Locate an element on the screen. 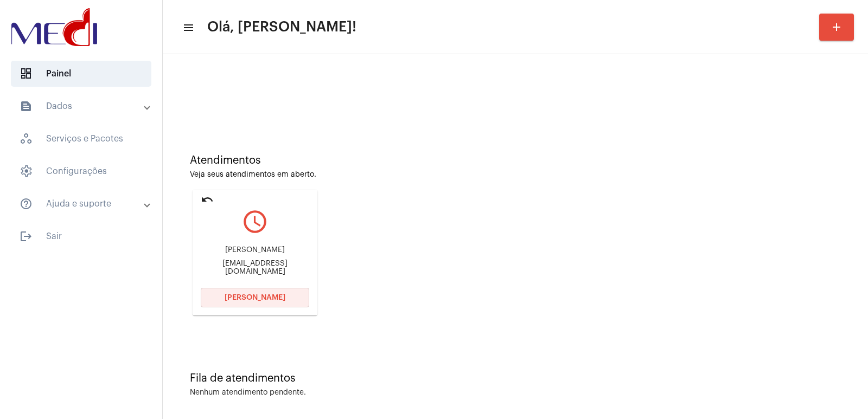  span: Serviços e Pacotes is located at coordinates (80, 139).